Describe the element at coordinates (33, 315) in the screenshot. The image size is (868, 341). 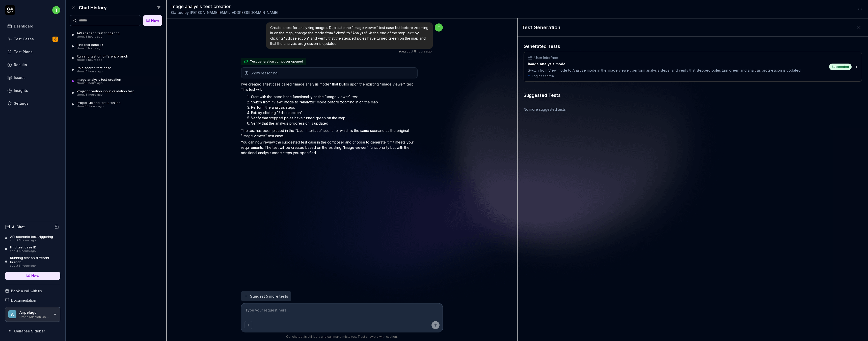
I see `button: AAirpelagoDrone Mission Control` at that location.